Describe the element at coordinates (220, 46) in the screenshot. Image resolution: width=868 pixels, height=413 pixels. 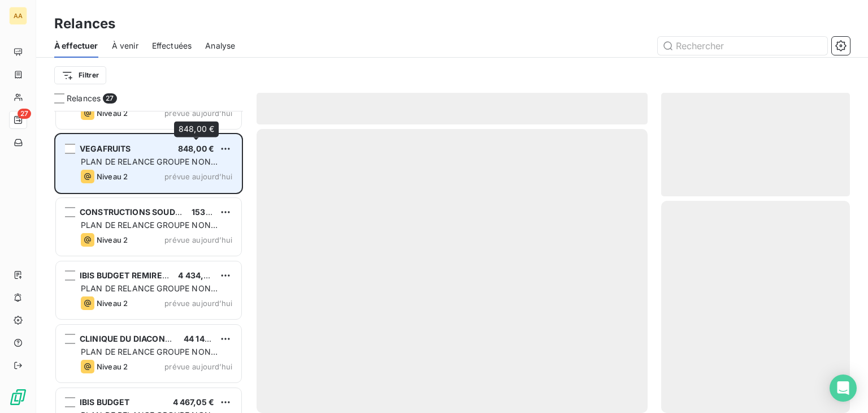
I see `span: Analyse` at that location.